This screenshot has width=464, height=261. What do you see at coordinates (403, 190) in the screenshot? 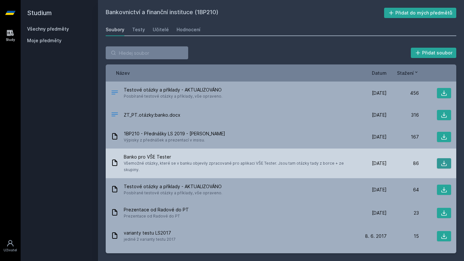
I see `div: 64` at bounding box center [403, 190].